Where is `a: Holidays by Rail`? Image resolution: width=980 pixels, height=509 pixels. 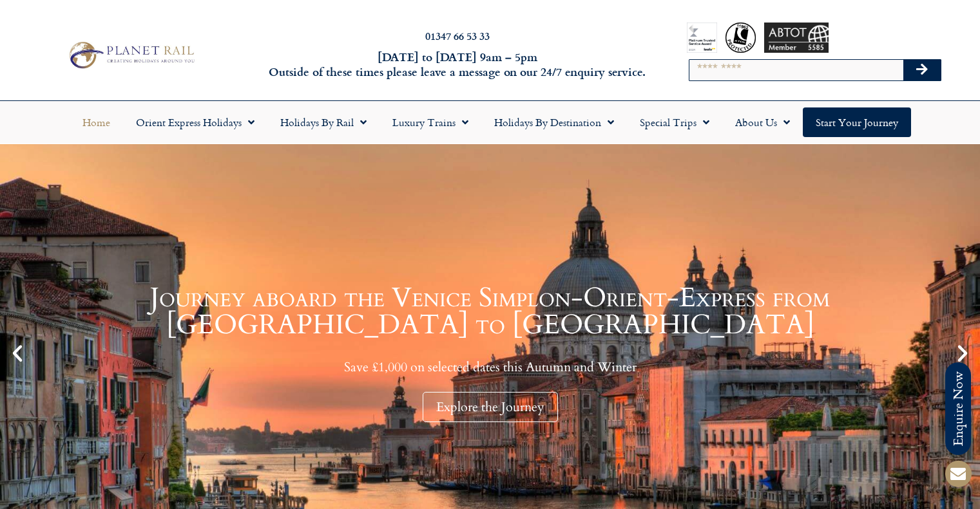
a: Holidays by Rail is located at coordinates (323, 122).